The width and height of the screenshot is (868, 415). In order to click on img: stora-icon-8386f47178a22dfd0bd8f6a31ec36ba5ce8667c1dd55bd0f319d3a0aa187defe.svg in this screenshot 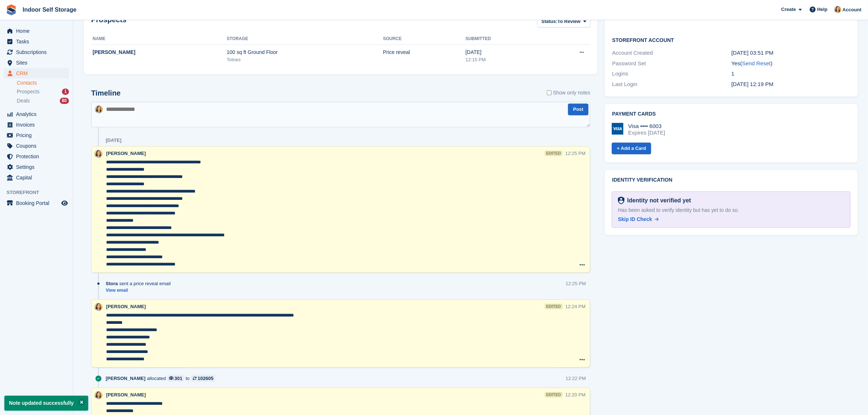, I will do `click(11, 10)`.